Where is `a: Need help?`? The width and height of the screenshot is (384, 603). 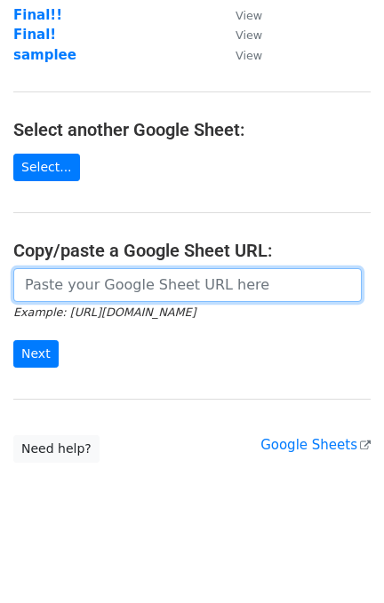 a: Need help? is located at coordinates (56, 449).